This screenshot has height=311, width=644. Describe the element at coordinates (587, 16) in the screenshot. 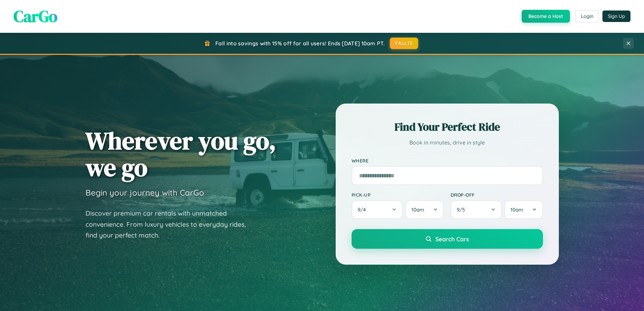

I see `button: Login` at that location.